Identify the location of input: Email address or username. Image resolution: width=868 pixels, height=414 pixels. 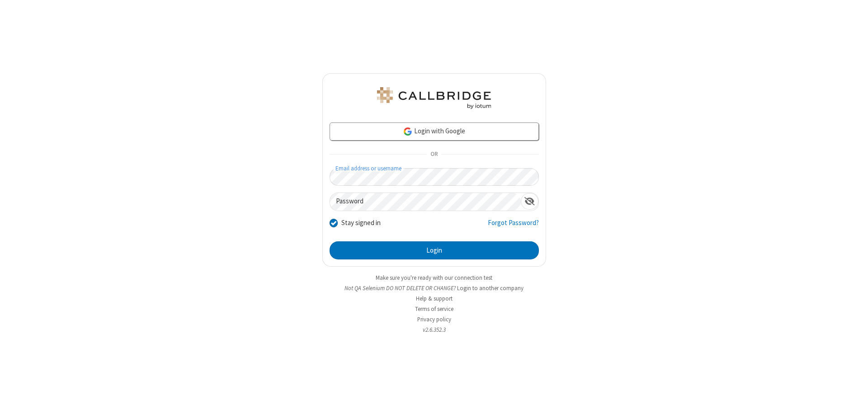
(434, 177).